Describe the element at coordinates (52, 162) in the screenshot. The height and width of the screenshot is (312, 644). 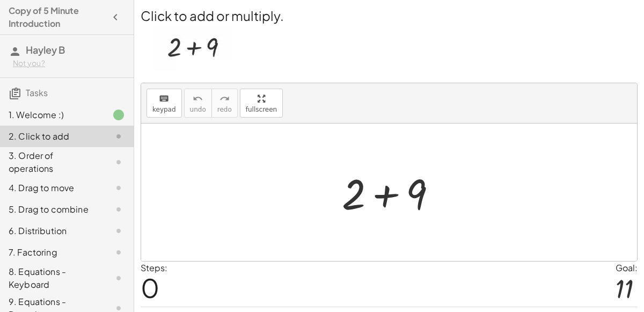
I see `div: 3. Order of operations` at that location.